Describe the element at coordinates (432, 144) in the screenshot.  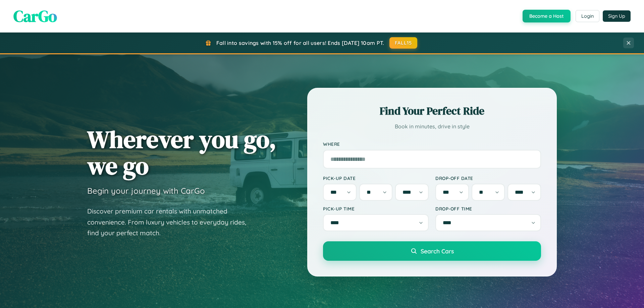
I see `label: Where` at that location.